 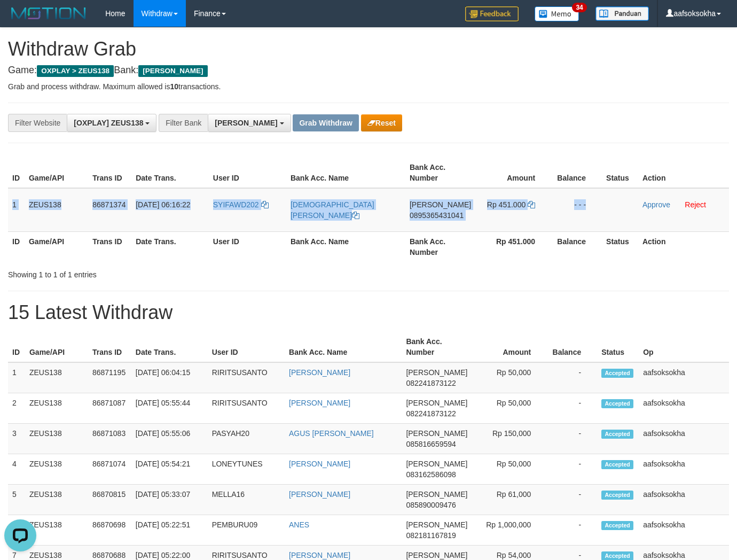 I want to click on img: MOTION_logo.png, so click(x=49, y=13).